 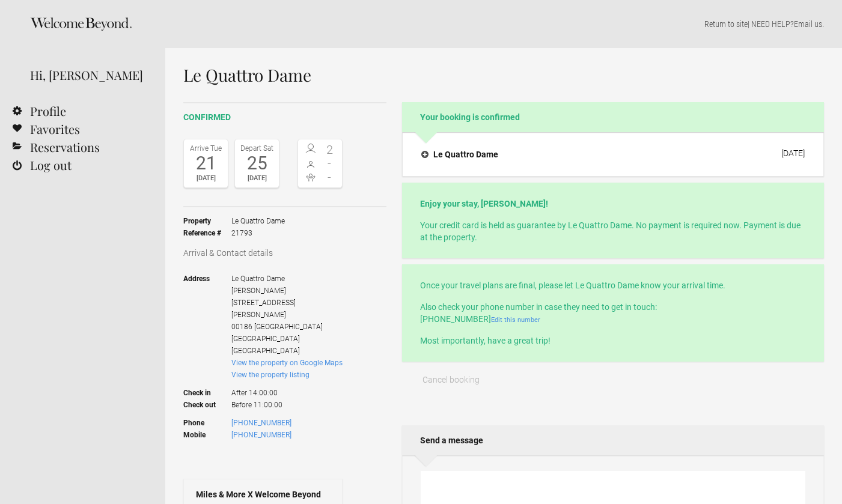 I want to click on p: | NEED HELP? ., so click(x=503, y=24).